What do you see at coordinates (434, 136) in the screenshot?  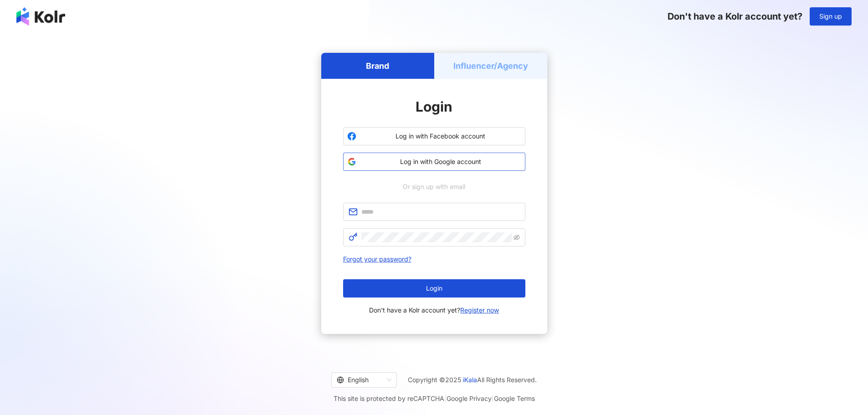 I see `button: Log in with Facebook account` at bounding box center [434, 136].